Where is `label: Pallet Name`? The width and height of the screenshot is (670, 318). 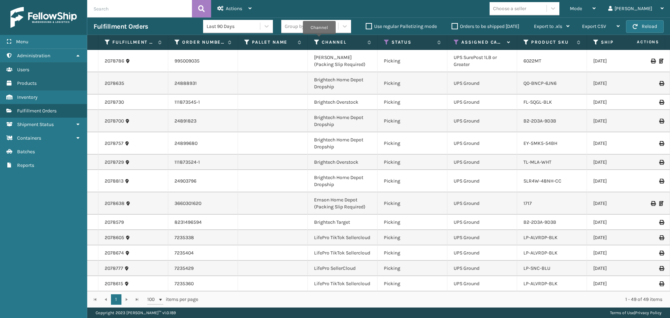
label: Pallet Name is located at coordinates (273, 42).